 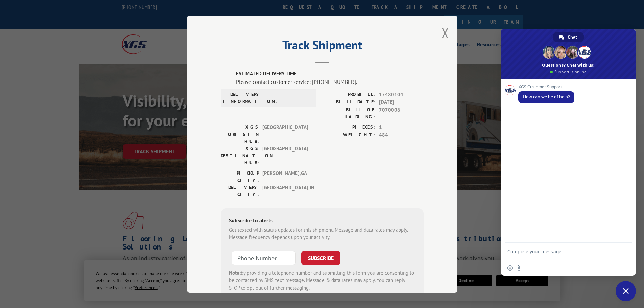 I want to click on label: DELIVERY CITY:, so click(x=240, y=191).